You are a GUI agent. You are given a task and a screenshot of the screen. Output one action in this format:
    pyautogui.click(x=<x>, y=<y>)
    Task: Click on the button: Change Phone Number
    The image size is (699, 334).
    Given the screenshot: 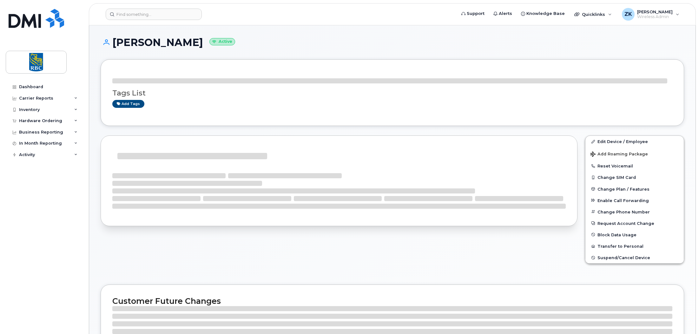 What is the action you would take?
    pyautogui.click(x=635, y=212)
    